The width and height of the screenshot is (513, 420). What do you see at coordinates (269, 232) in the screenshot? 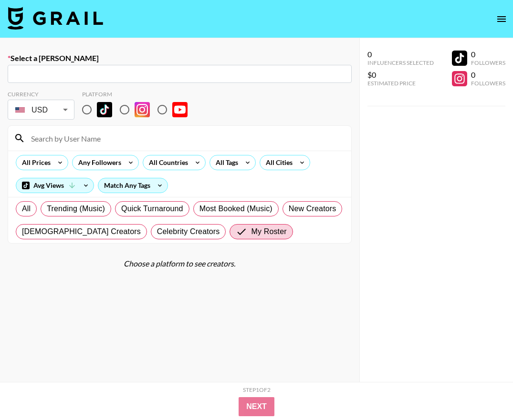
I see `span: My Roster` at bounding box center [269, 232].